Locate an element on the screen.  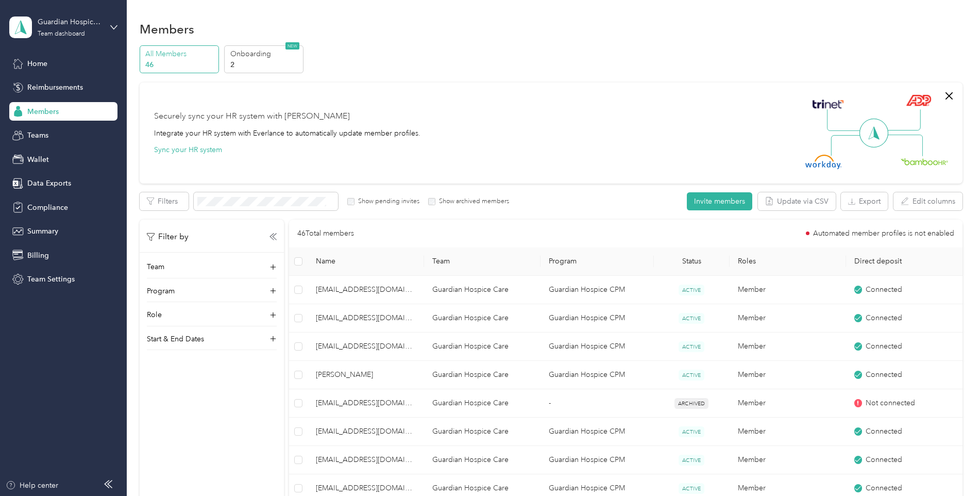
td: yamilkaeastburn@gmail.com is located at coordinates (366, 290).